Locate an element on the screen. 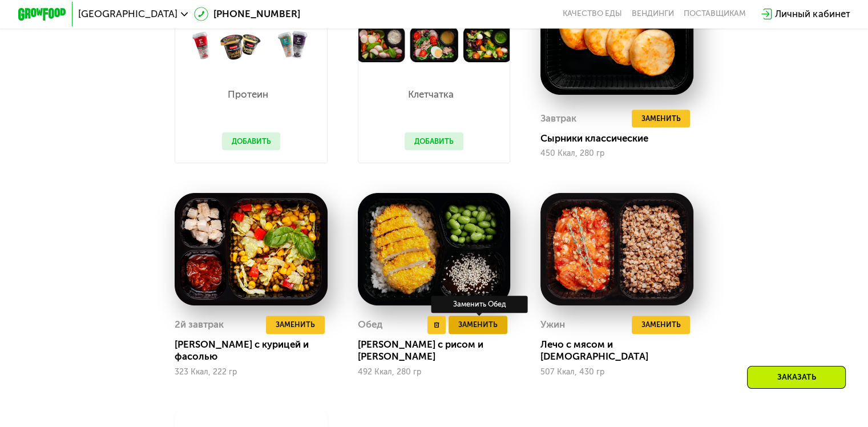 The height and width of the screenshot is (427, 868). div: 2й завтрак is located at coordinates (199, 325).